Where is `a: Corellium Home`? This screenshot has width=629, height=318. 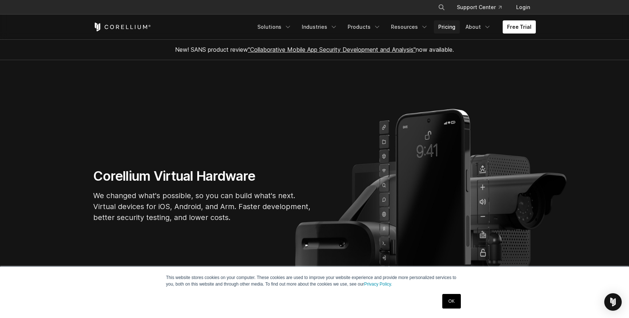 a: Corellium Home is located at coordinates (122, 27).